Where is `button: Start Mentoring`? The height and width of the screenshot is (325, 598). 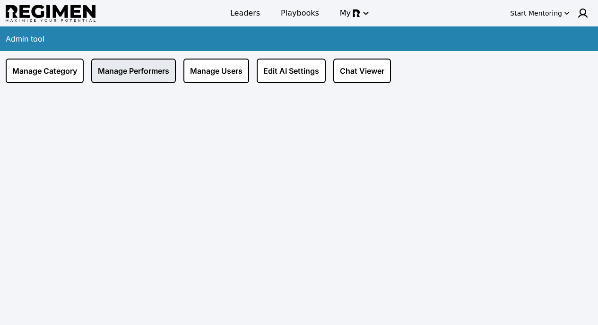 button: Start Mentoring is located at coordinates (540, 13).